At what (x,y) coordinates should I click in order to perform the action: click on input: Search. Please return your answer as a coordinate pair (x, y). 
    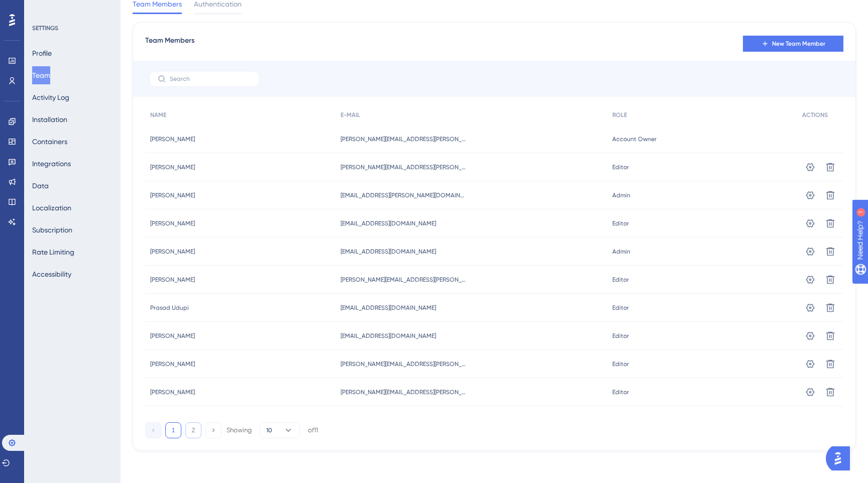
    Looking at the image, I should click on (211, 79).